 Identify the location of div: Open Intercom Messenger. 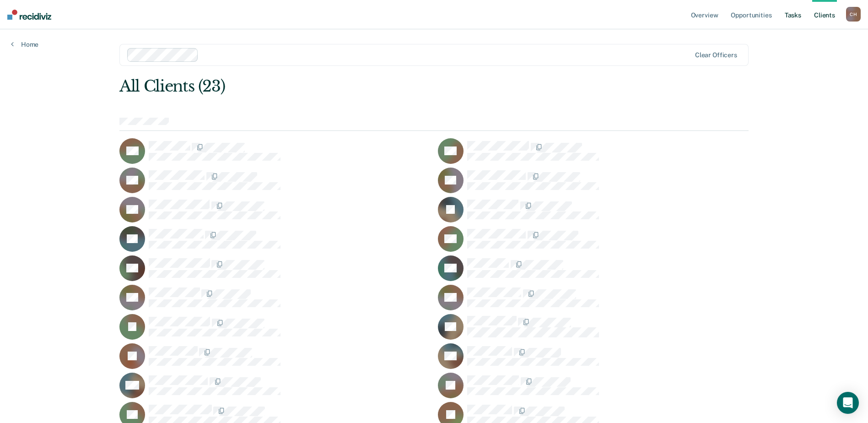
(848, 403).